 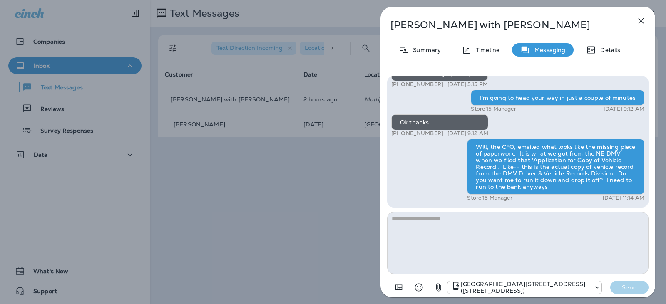 What do you see at coordinates (609, 50) in the screenshot?
I see `p: Details` at bounding box center [609, 50].